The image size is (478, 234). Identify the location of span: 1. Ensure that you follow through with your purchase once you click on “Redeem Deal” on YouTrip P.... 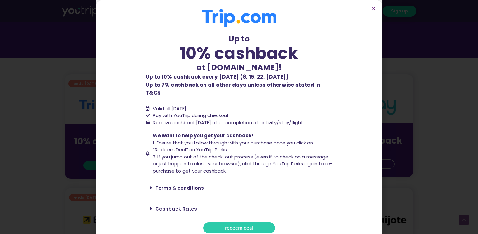
(233, 146).